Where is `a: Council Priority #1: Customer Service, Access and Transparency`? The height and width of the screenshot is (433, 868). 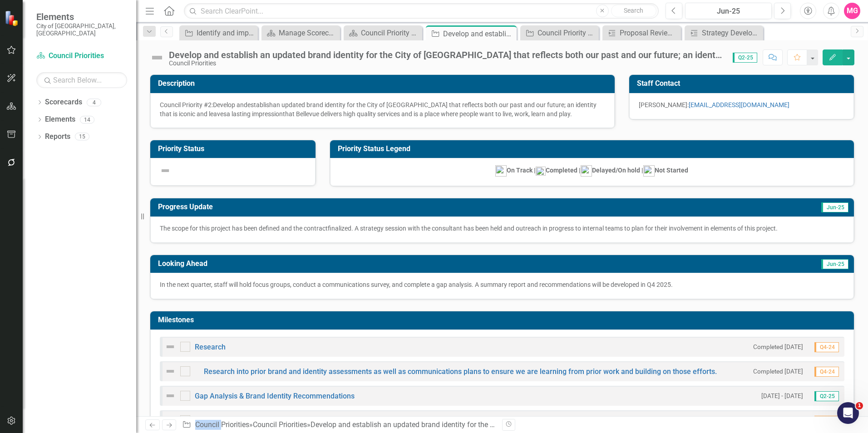
a: Council Priority #1: Customer Service, Access and Transparency is located at coordinates (560, 33).